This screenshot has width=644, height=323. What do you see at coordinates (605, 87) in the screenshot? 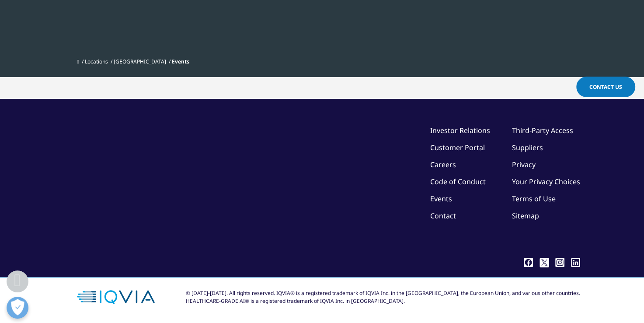
I see `span: Contact Us` at bounding box center [605, 87].